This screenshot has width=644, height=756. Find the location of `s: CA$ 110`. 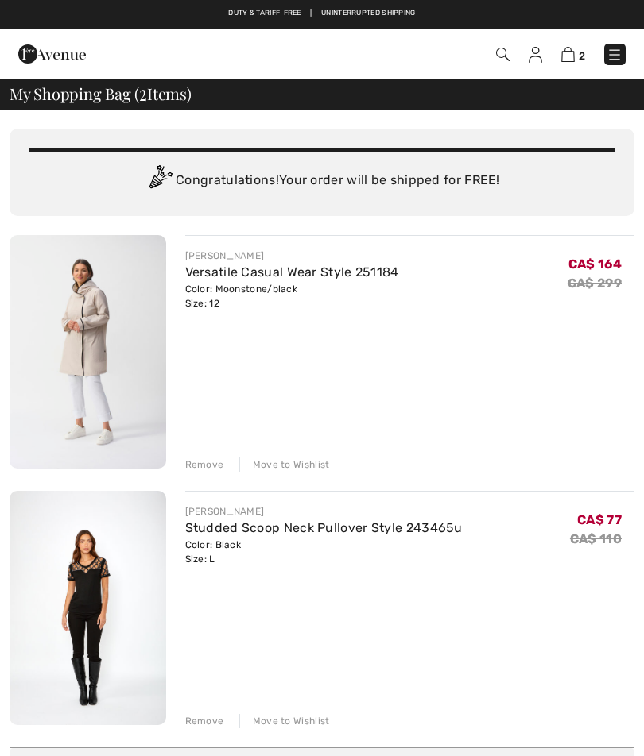

s: CA$ 110 is located at coordinates (595, 539).